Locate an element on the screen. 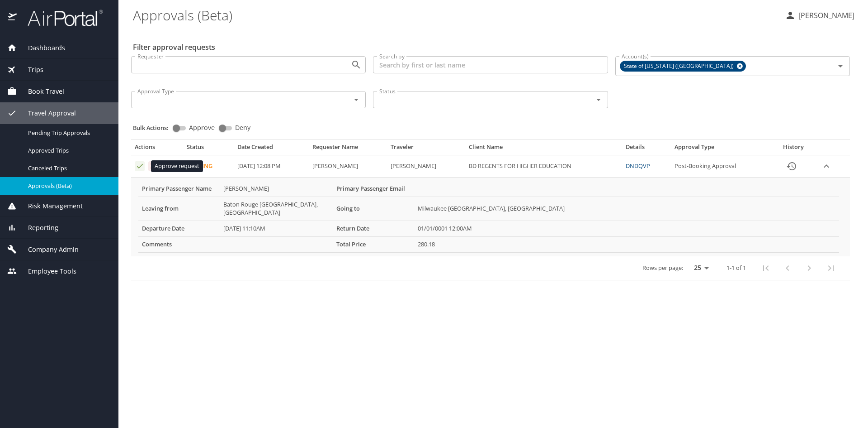 This screenshot has width=868, height=428. td: Pending is located at coordinates (208, 166).